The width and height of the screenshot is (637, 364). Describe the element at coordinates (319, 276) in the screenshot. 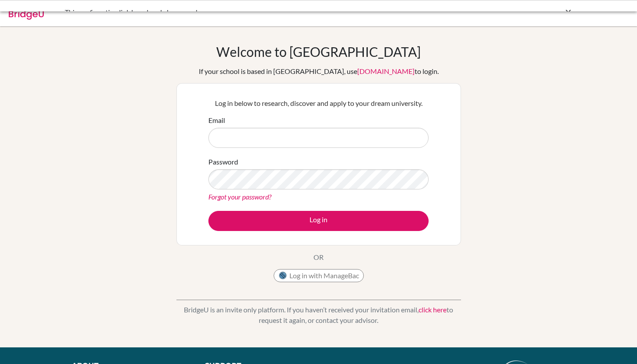

I see `button: Log in with ManageBac` at that location.